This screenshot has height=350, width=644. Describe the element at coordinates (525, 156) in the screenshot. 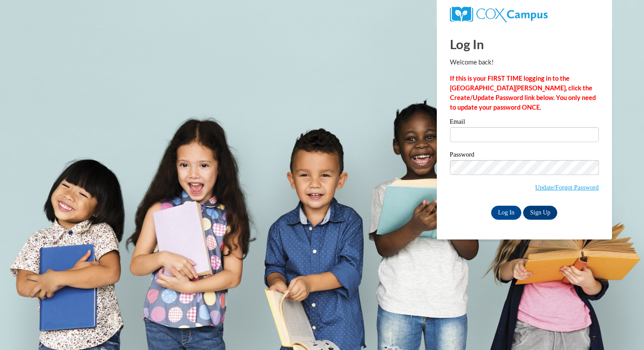

I see `label: Password` at that location.